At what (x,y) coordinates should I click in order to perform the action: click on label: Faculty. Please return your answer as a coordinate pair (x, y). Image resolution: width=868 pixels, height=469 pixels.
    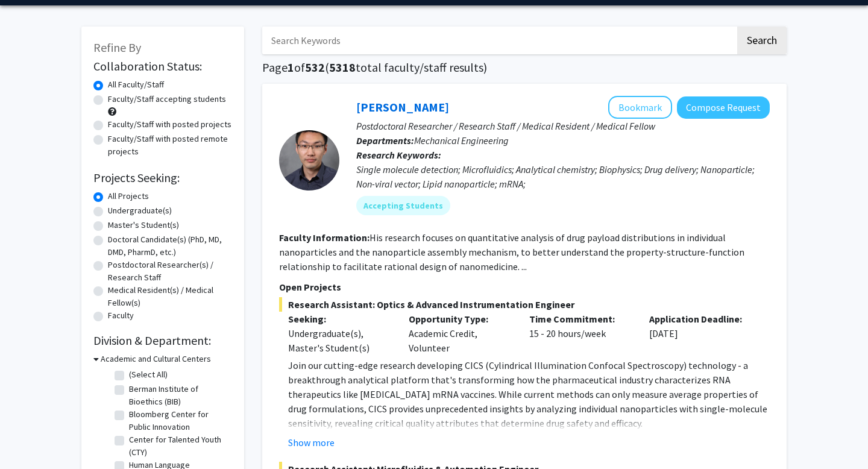
    Looking at the image, I should click on (121, 316).